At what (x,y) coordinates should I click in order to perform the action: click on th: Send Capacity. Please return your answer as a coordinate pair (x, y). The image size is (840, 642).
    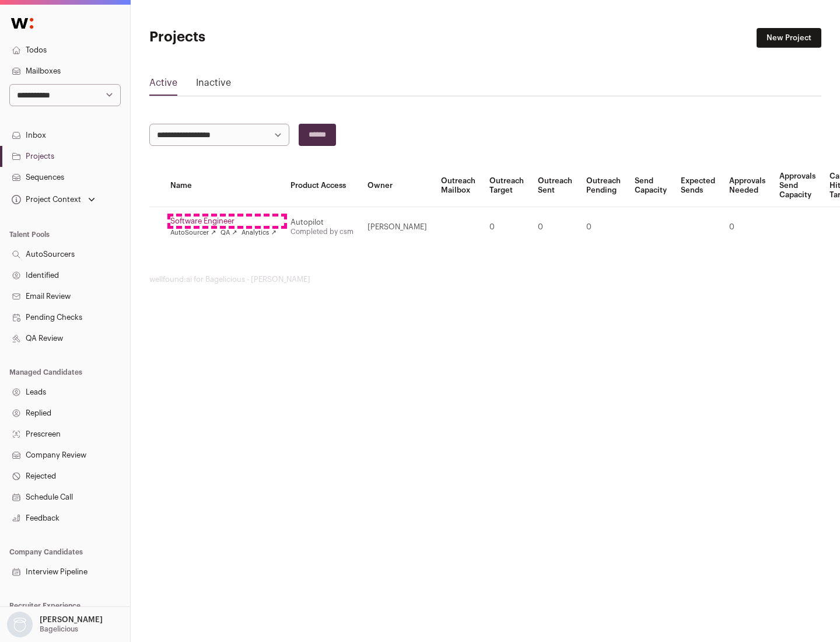
    Looking at the image, I should click on (651, 185).